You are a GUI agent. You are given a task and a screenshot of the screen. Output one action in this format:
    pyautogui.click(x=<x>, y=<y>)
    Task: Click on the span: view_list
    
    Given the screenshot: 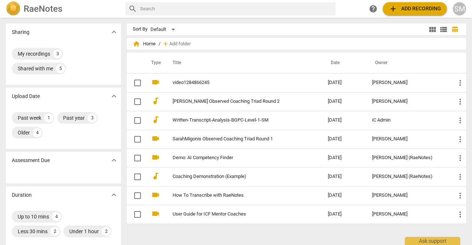 What is the action you would take?
    pyautogui.click(x=443, y=29)
    